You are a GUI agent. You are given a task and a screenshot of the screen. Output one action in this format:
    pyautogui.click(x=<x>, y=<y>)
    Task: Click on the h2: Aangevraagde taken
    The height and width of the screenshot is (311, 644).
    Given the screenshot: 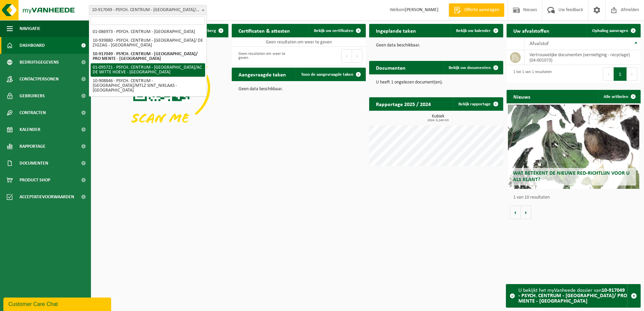 What is the action you would take?
    pyautogui.click(x=262, y=74)
    